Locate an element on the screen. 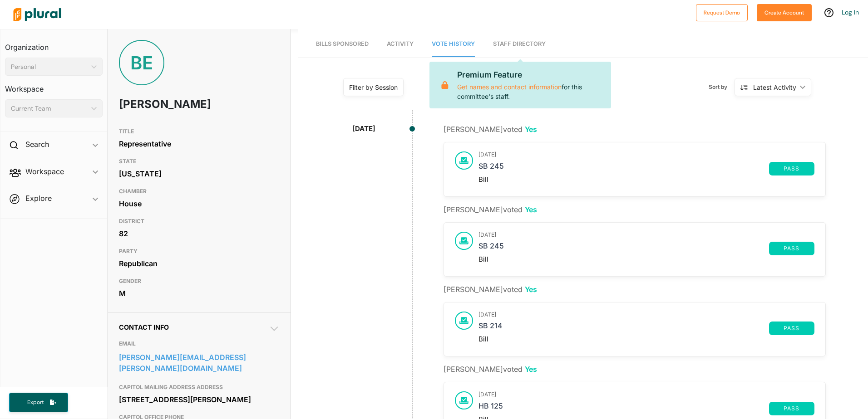  a: SB 214 is located at coordinates (624, 328).